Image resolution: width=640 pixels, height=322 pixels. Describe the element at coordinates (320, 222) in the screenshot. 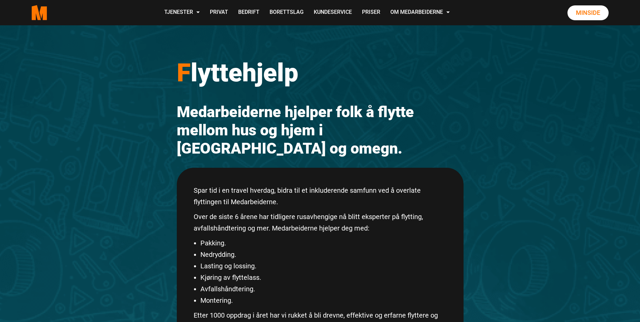

I see `p: Over de siste 6 årene har tidligere rusavhengige nå blitt eksperter på flytting, avfallshåndterin...` at that location.